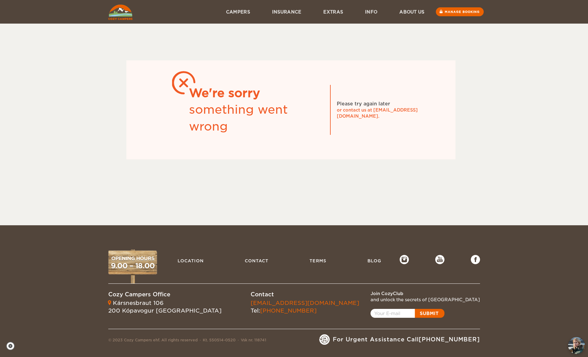  What do you see at coordinates (364, 104) in the screenshot?
I see `div: Please try again later` at bounding box center [364, 104].